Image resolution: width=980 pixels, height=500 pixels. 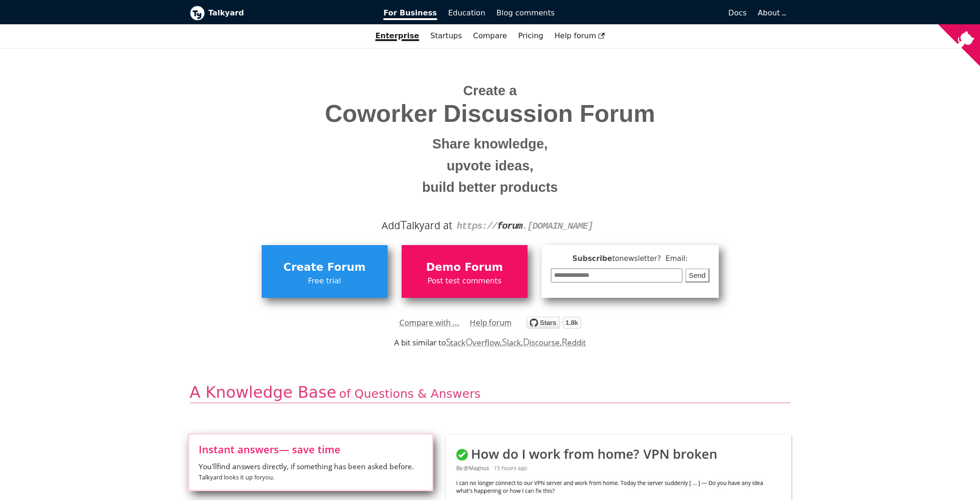 I want to click on span: of Questions & Answers, so click(x=409, y=393).